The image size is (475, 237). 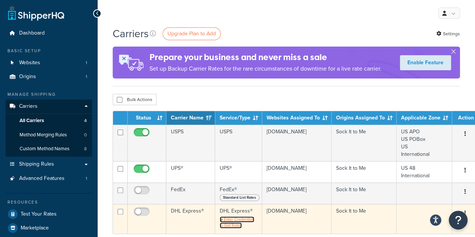 I want to click on li: Advanced Features, so click(x=49, y=179).